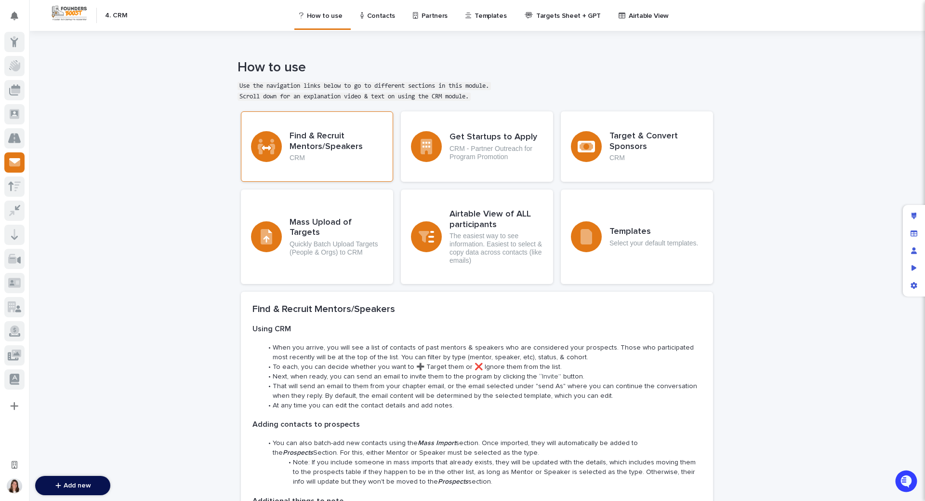 The width and height of the screenshot is (925, 501). I want to click on button: Add new, so click(73, 485).